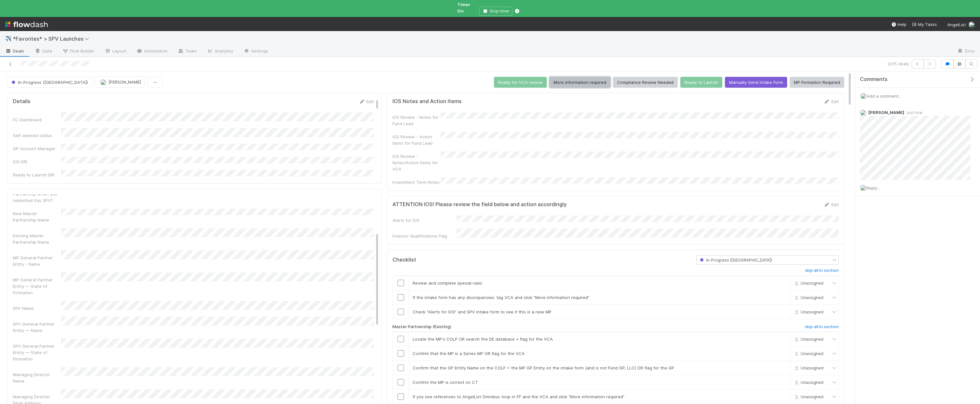 The image size is (980, 404). What do you see at coordinates (37, 149) in the screenshot?
I see `div: GP Account Manager` at bounding box center [37, 149].